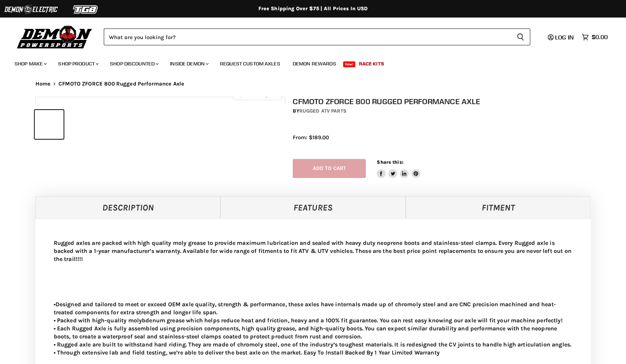  Describe the element at coordinates (313, 84) in the screenshot. I see `nav: Breadcrumbs` at that location.